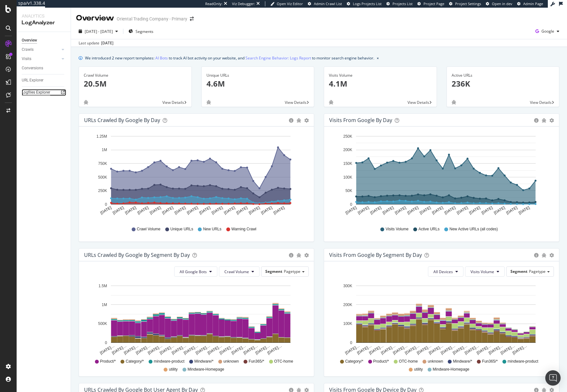  I want to click on span: Warning Crawl, so click(244, 229).